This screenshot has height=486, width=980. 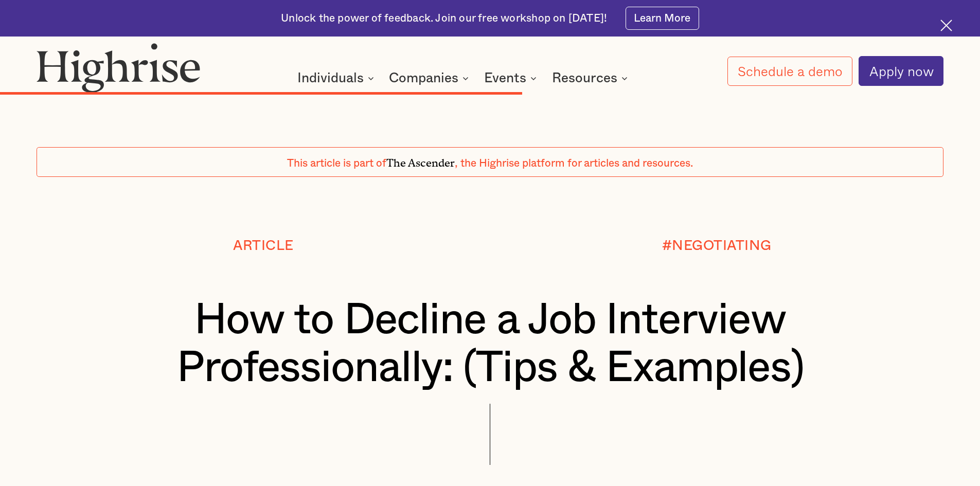 I want to click on span: , the Highrise platform for articles and resources., so click(x=574, y=163).